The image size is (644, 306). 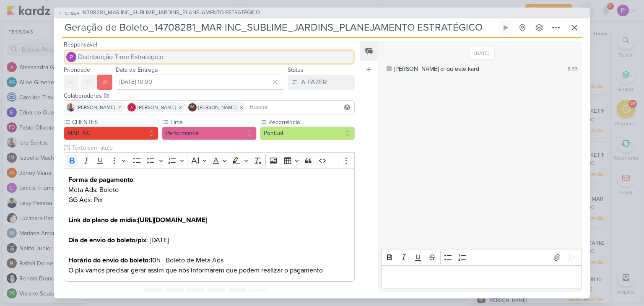 I want to click on span: O pix vamos precisar gerar assim que nos informarem que podem realizar o pagamento, so click(x=195, y=270).